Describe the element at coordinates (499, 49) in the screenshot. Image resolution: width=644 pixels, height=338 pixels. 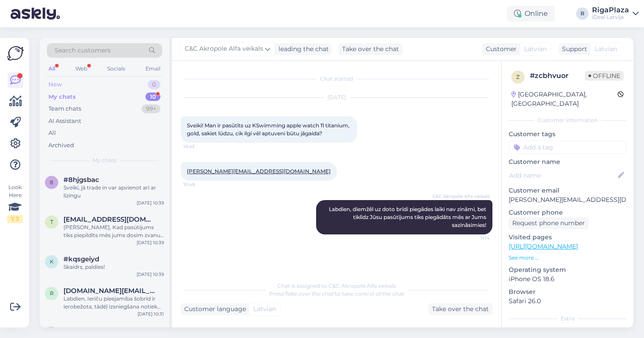
I see `div: Customer` at that location.